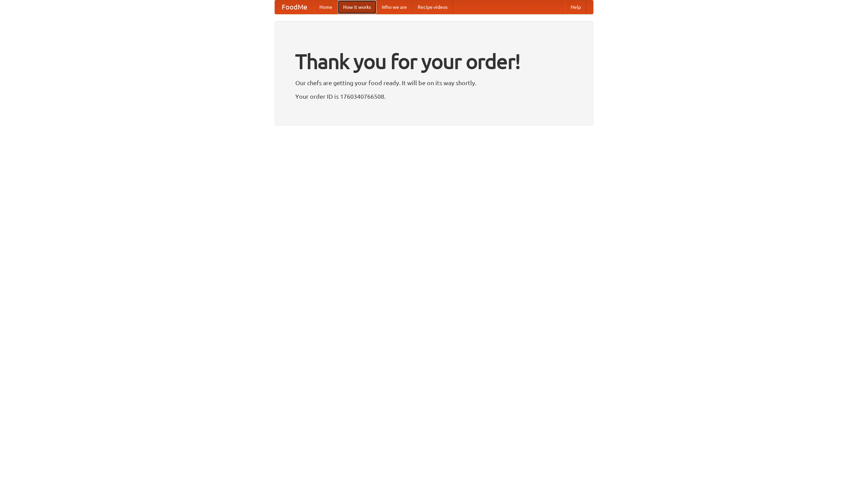  I want to click on a: Help, so click(576, 7).